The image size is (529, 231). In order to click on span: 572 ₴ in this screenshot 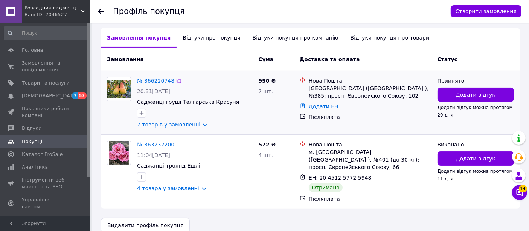, I will do `click(267, 144)`.